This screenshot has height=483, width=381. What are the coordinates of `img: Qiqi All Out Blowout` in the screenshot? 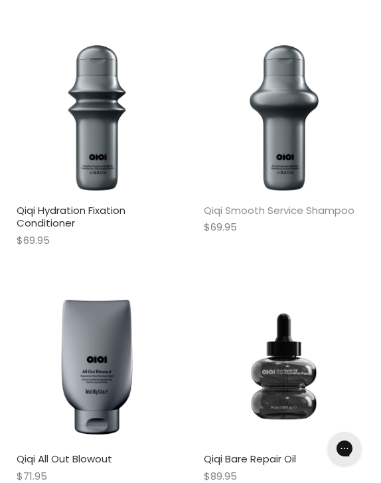 It's located at (97, 366).